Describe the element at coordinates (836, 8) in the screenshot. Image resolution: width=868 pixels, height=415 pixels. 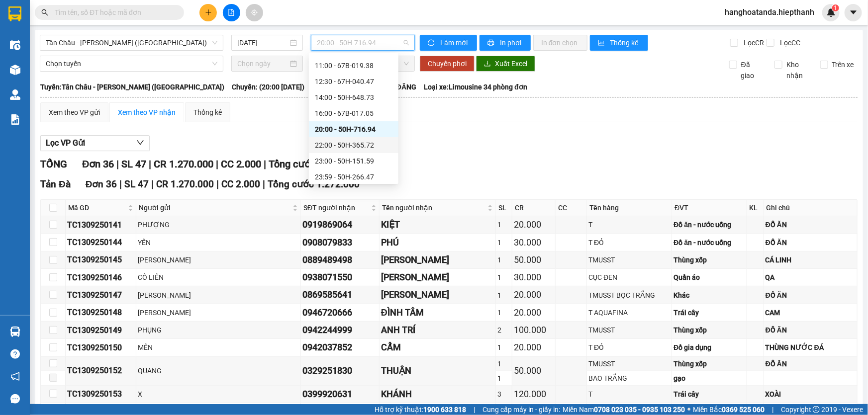
I see `sup: 1` at that location.